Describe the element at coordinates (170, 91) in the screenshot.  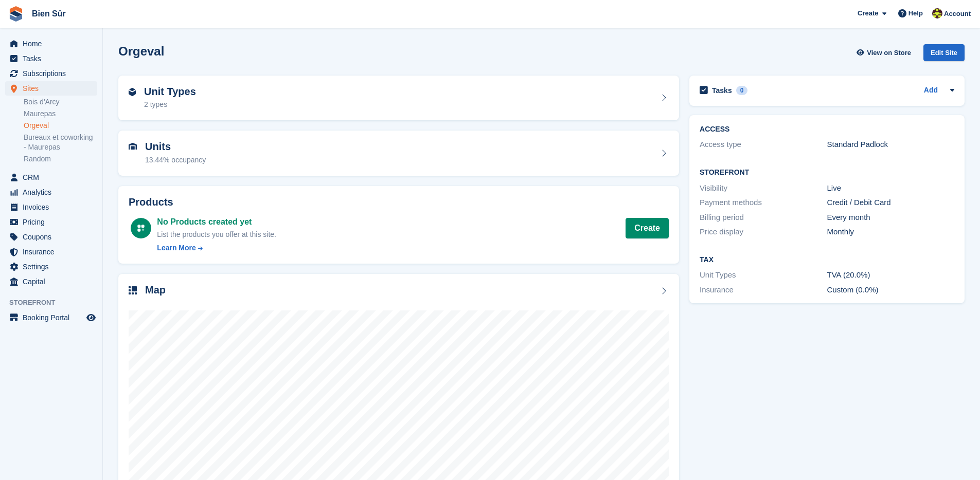
I see `h2: Unit Types` at that location.